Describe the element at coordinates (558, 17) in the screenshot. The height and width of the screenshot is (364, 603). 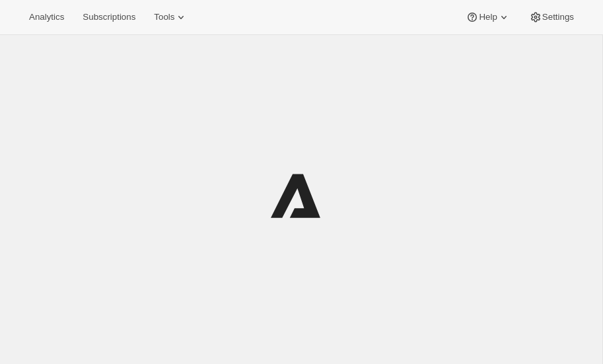
I see `span: Settings` at that location.